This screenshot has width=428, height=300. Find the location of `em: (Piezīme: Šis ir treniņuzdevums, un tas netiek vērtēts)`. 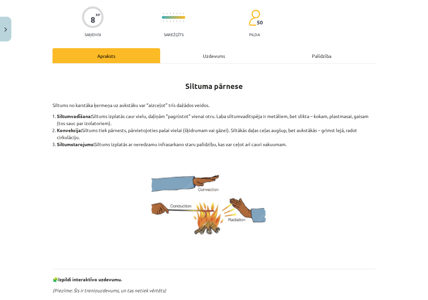

em: (Piezīme: Šis ir treniņuzdevums, un tas netiek vērtēts) is located at coordinates (109, 290).